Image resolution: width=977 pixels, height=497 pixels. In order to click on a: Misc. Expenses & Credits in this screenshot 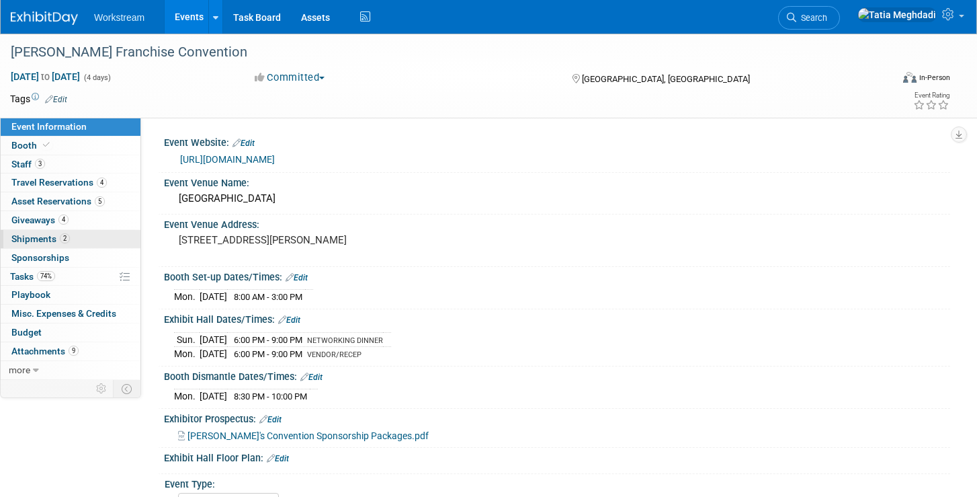, I will do `click(71, 313)`.